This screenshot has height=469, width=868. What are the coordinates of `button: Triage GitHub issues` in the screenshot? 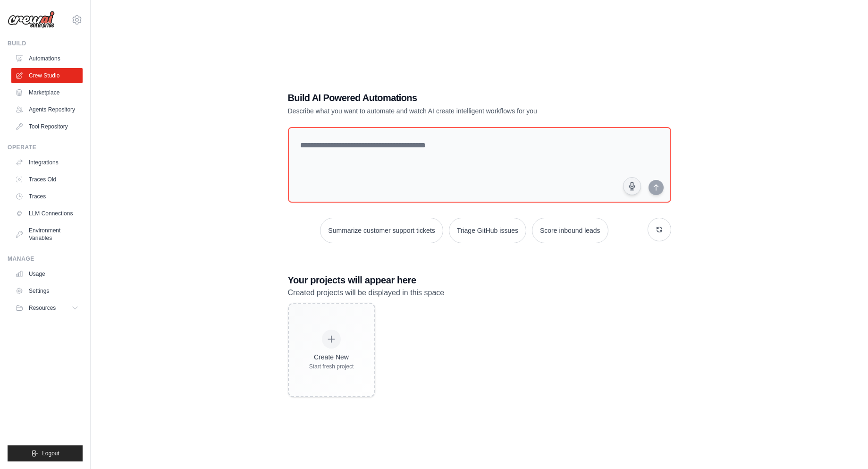 It's located at (488, 231).